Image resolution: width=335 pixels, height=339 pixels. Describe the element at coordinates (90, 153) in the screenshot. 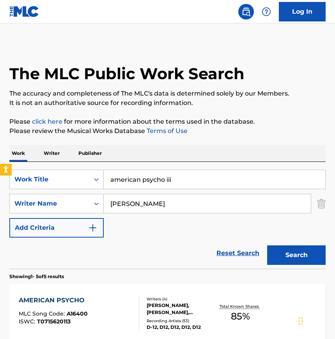

I see `p: Publisher` at that location.